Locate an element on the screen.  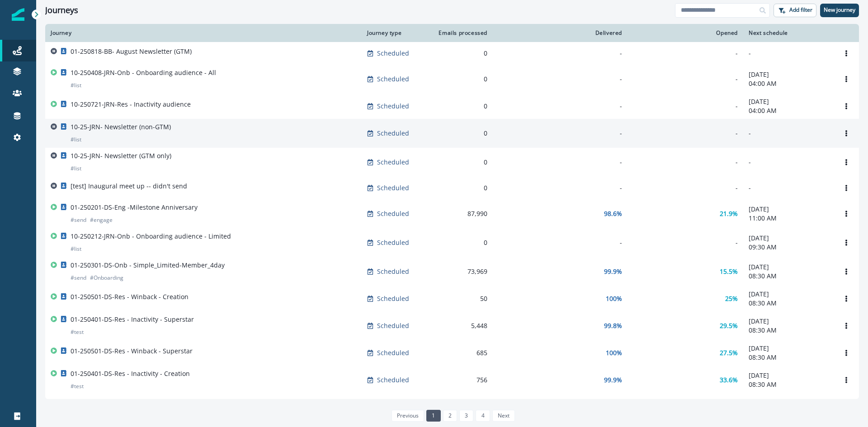
p: 01-250501-DS-Res - Winback - Creation is located at coordinates (129, 297).